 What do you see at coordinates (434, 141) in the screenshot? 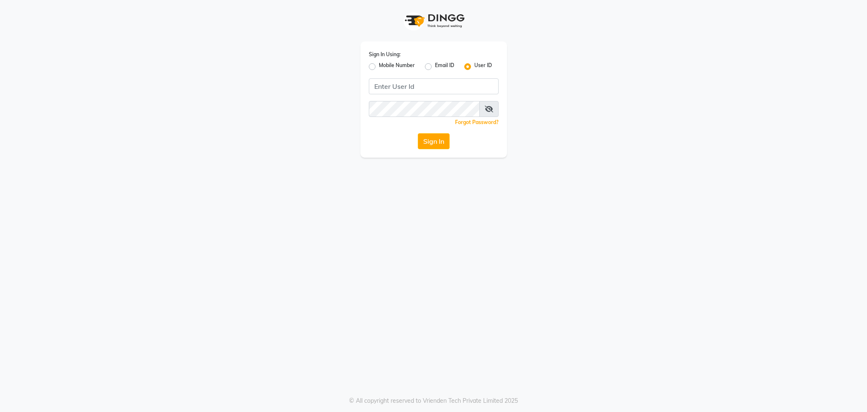
I see `button: Sign In` at bounding box center [434, 141].